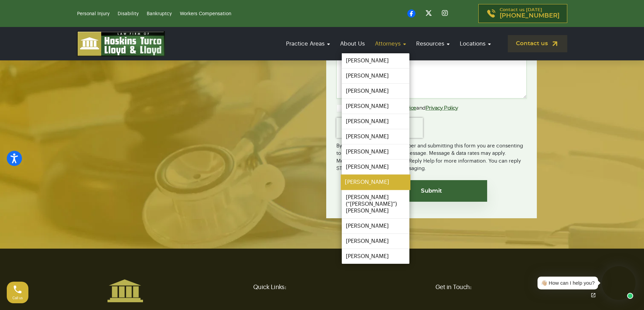  What do you see at coordinates (308, 43) in the screenshot?
I see `a: Practice Areas` at bounding box center [308, 43].